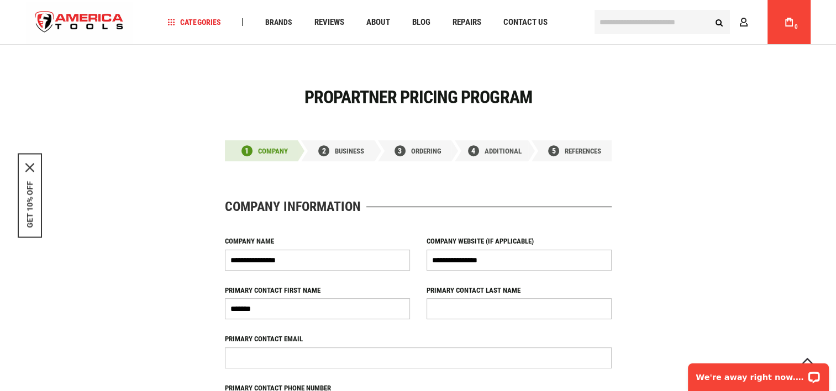 This screenshot has width=836, height=391. What do you see at coordinates (278, 22) in the screenshot?
I see `a: Brands` at bounding box center [278, 22].